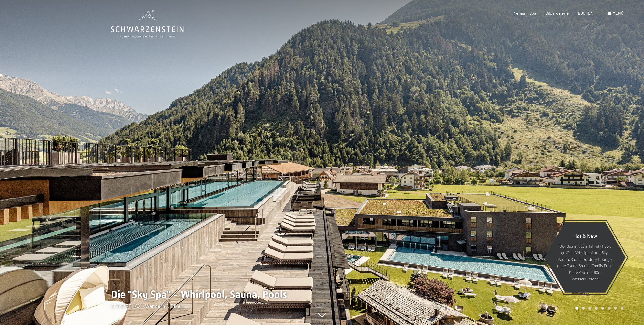 The width and height of the screenshot is (644, 325). I want to click on div: Carousel Page 3, so click(590, 308).